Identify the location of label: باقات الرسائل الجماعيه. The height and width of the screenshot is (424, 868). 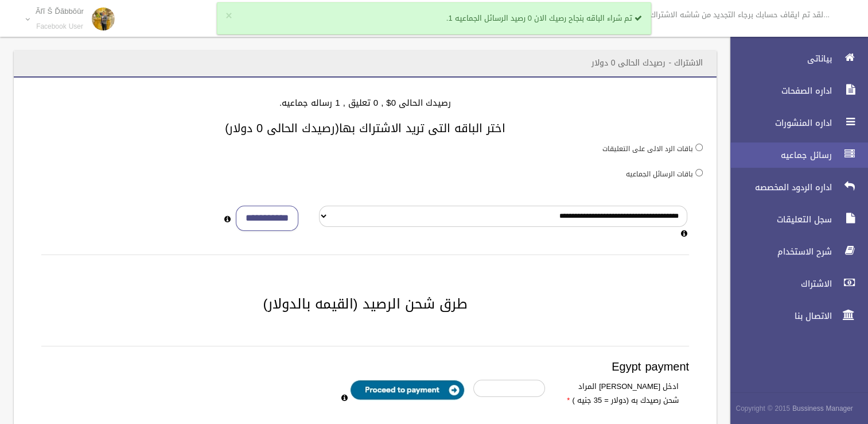
(660, 174).